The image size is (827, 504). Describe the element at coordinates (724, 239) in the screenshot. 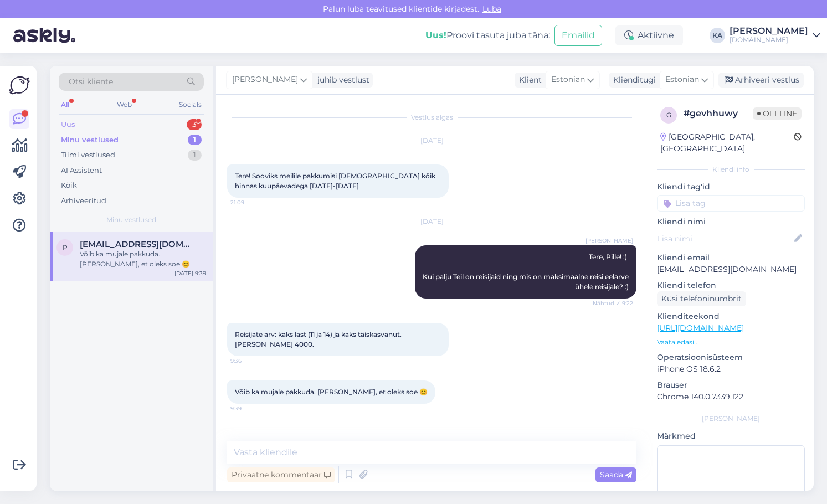

I see `input: Lisa nimi` at that location.